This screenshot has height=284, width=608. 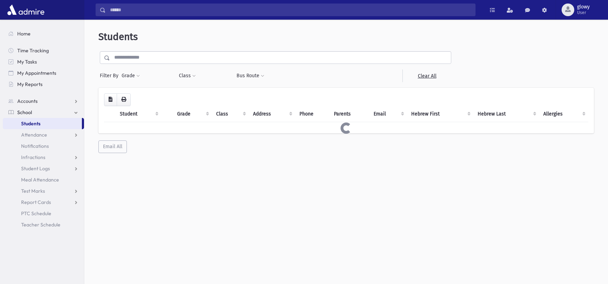 What do you see at coordinates (25, 112) in the screenshot?
I see `span: School` at bounding box center [25, 112].